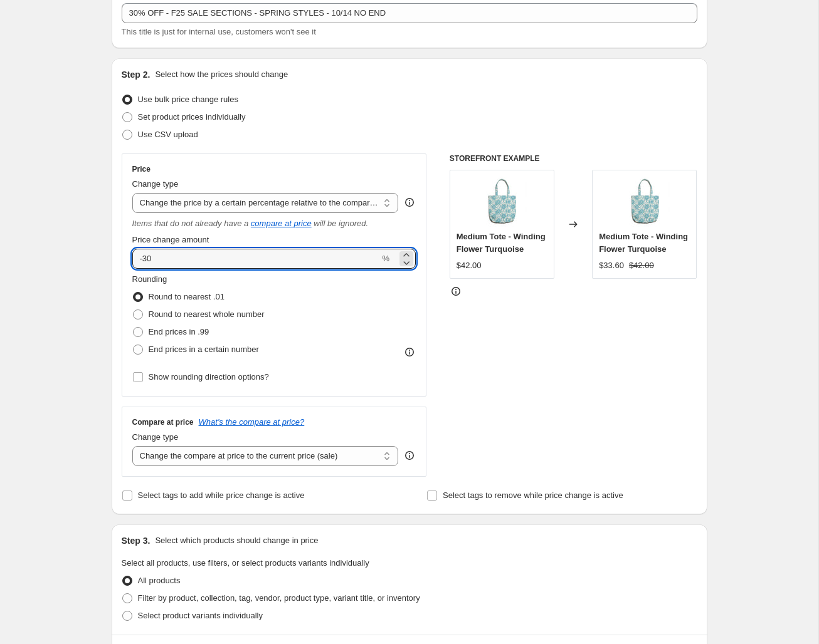  What do you see at coordinates (186, 296) in the screenshot?
I see `span: Round to nearest .01` at bounding box center [186, 296].